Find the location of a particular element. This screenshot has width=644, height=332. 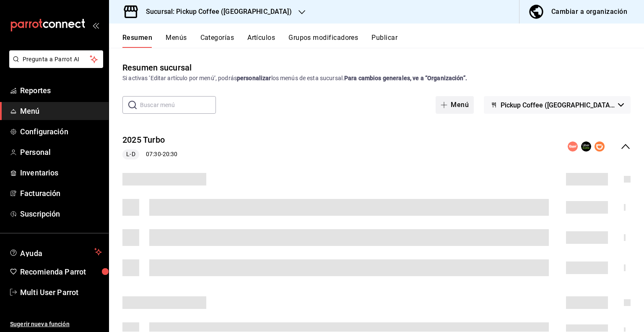

div: navigation tabs is located at coordinates (383, 41).